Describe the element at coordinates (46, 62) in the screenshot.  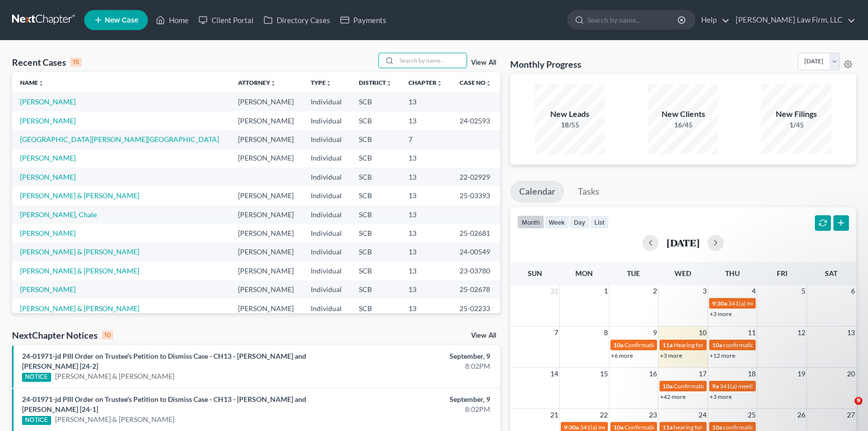
I see `div: Recent Cases` at that location.